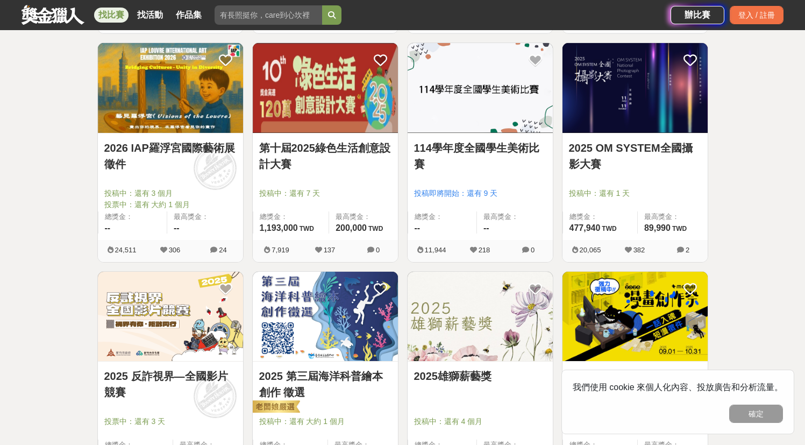 This screenshot has height=445, width=805. Describe the element at coordinates (330, 249) in the screenshot. I see `span: 137` at that location.